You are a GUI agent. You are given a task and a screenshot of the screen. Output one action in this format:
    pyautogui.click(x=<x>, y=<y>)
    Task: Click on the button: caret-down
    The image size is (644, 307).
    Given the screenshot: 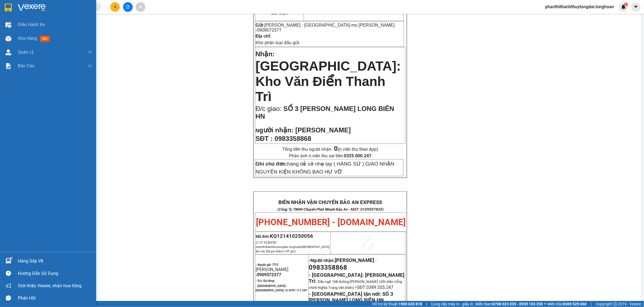 What is the action you would take?
    pyautogui.click(x=636, y=7)
    